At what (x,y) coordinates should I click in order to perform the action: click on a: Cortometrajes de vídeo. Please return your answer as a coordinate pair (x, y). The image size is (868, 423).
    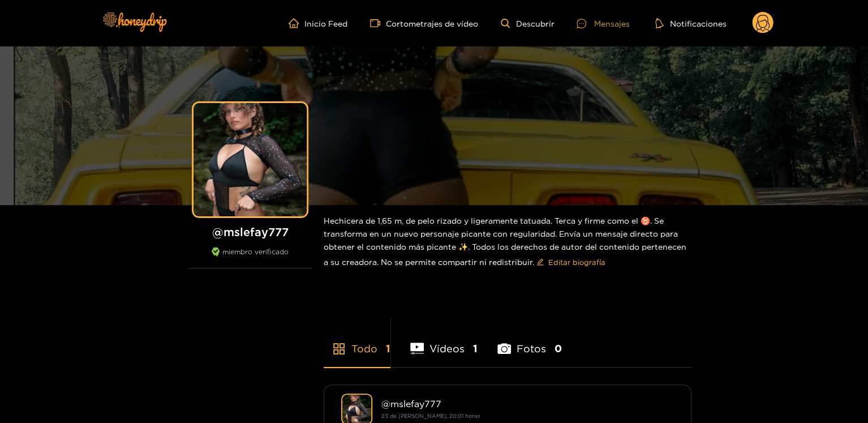
    Looking at the image, I should click on (424, 23).